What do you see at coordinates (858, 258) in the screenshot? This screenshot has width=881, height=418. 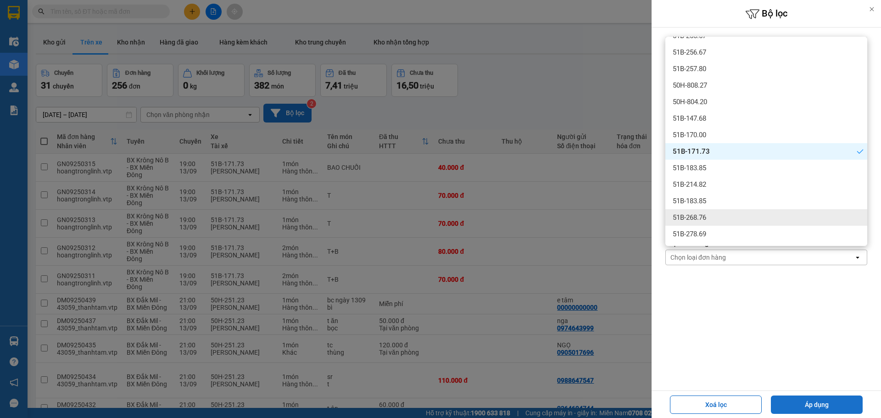 I see `svg: open` at bounding box center [858, 258].